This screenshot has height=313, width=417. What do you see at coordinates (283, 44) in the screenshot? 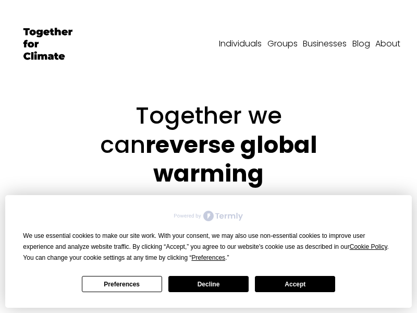
I see `a: Groups` at bounding box center [283, 44].